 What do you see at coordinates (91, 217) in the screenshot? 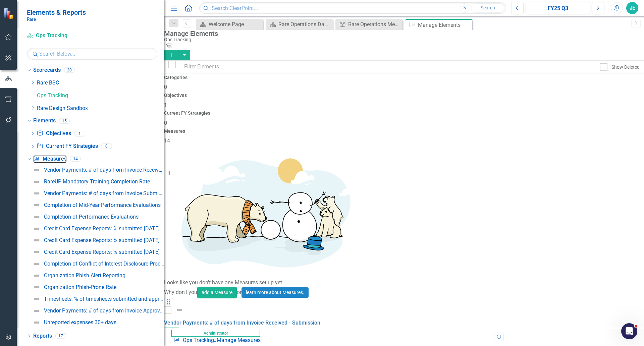
I see `div: Completion of Performance Evaluations` at bounding box center [91, 217].